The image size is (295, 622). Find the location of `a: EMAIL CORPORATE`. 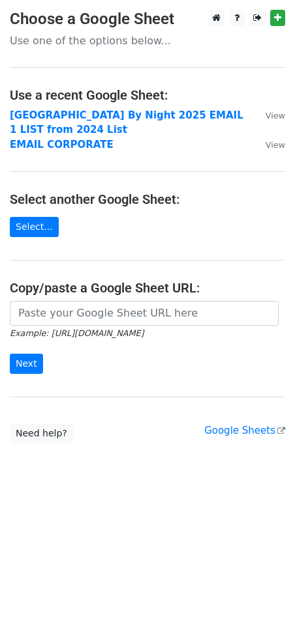

a: EMAIL CORPORATE is located at coordinates (61, 145).